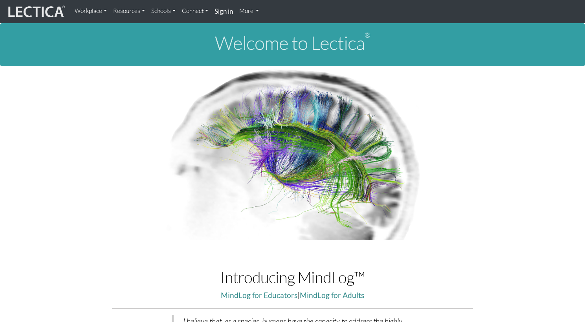 Image resolution: width=585 pixels, height=322 pixels. What do you see at coordinates (292, 277) in the screenshot?
I see `h1: Introducing MindLog™` at bounding box center [292, 277].